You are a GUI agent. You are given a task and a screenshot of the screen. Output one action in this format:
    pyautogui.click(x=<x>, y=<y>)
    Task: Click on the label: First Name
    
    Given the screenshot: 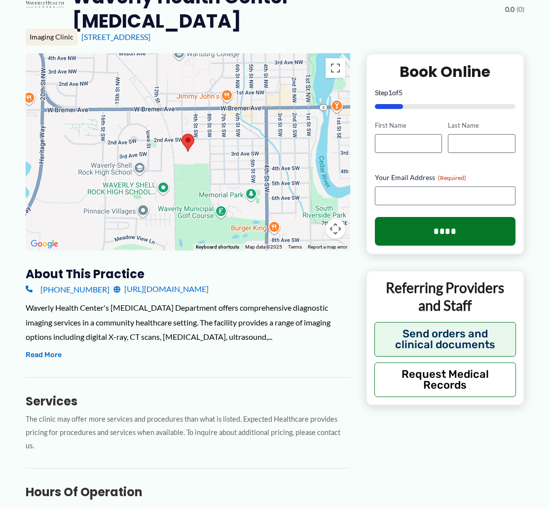 What is the action you would take?
    pyautogui.click(x=408, y=125)
    